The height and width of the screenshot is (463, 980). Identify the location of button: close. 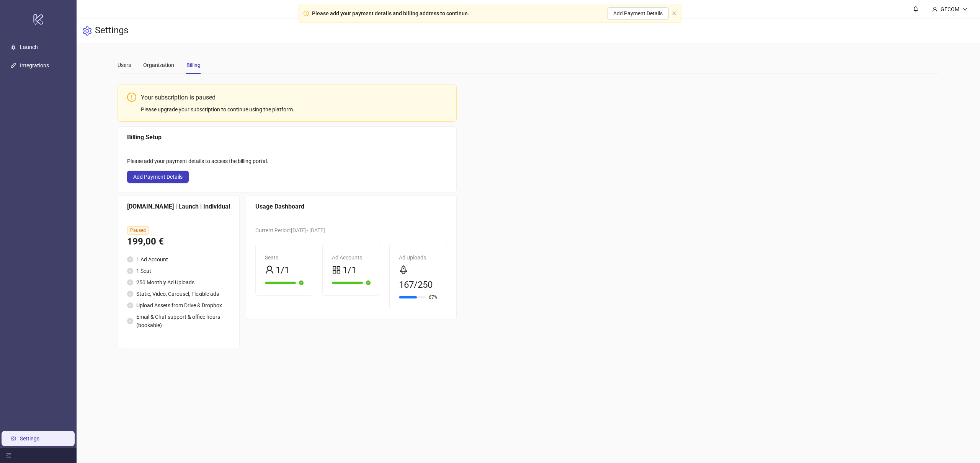
(674, 14).